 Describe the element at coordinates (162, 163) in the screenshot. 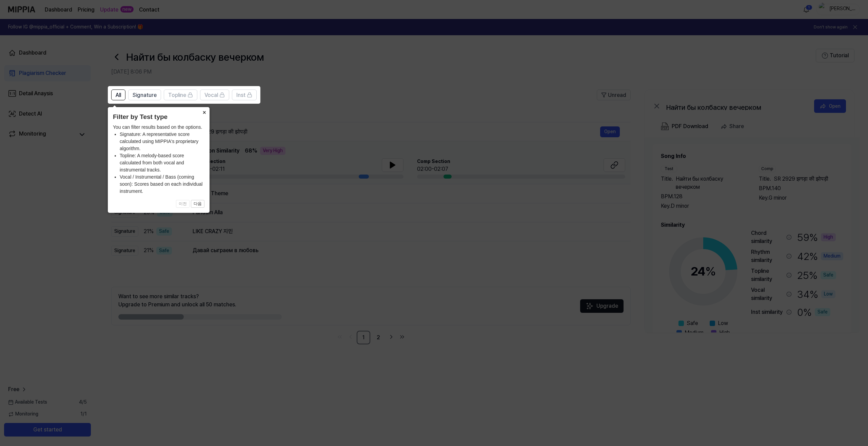

I see `li: Topline: A melody-based score calculated from both vocal and instrumental tracks.` at that location.